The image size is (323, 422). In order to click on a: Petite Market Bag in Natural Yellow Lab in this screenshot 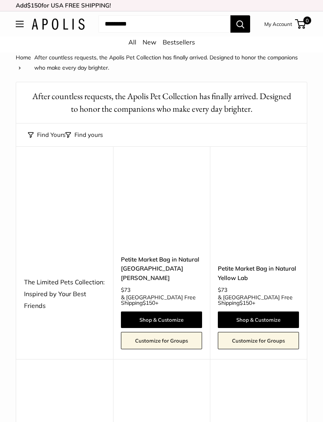, I will do `click(258, 273)`.